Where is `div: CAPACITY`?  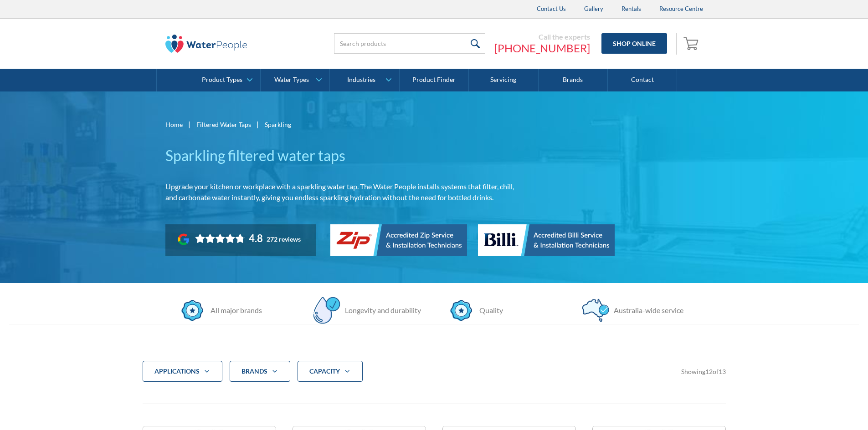 div: CAPACITY is located at coordinates (330, 372).